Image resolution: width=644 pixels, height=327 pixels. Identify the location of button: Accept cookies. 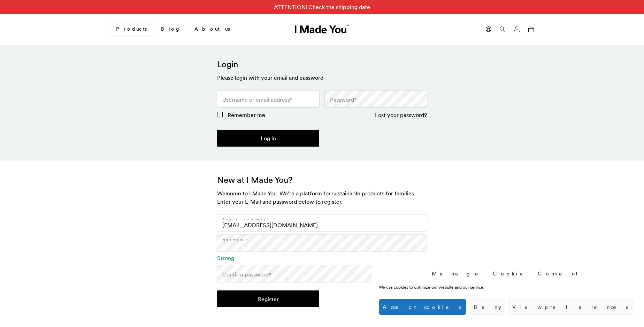
(423, 307).